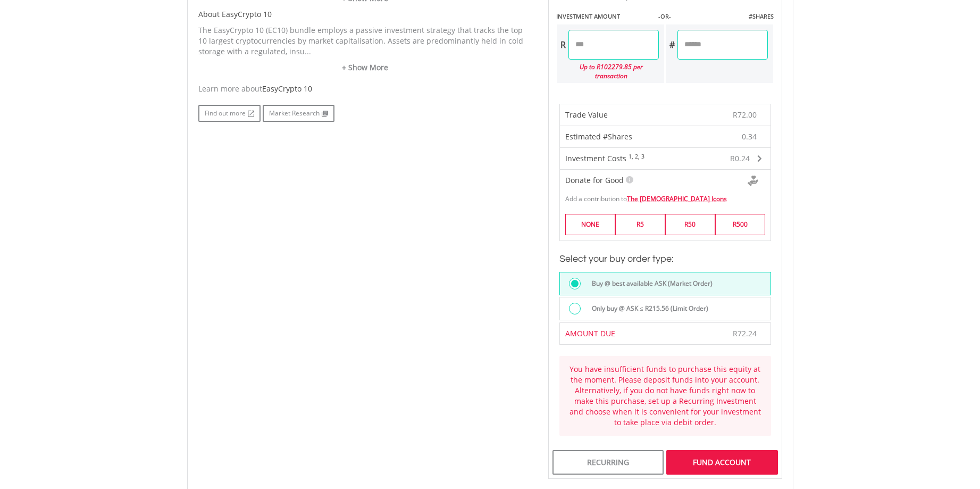 The width and height of the screenshot is (980, 489). I want to click on span: EasyCrypto 10, so click(287, 88).